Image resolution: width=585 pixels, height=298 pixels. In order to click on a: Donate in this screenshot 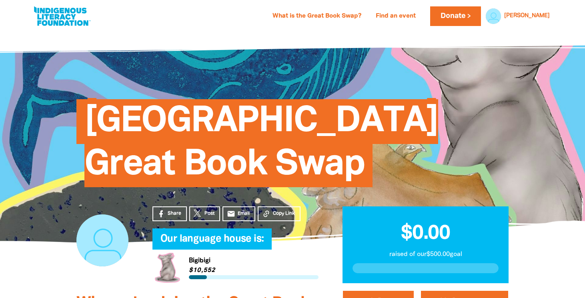, I will do `click(456, 16)`.